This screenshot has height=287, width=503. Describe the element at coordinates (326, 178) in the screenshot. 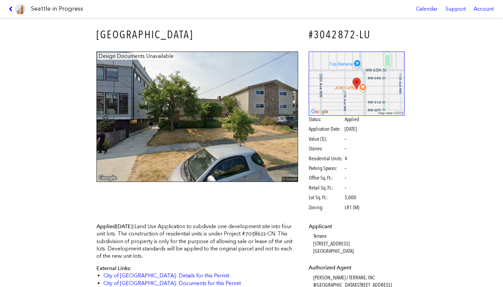

I see `span: Office Sq. Ft.:` at that location.